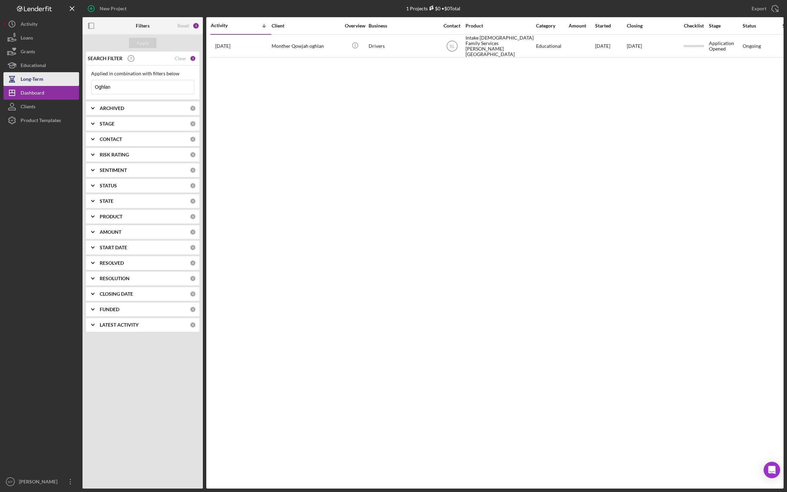 This screenshot has width=787, height=492. What do you see at coordinates (41, 65) in the screenshot?
I see `button: Educational` at bounding box center [41, 65].